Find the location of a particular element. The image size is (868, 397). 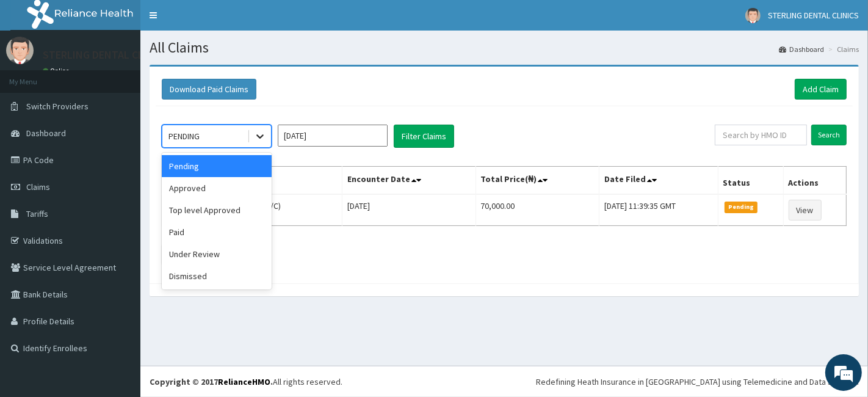

th: Actions is located at coordinates (814, 181).